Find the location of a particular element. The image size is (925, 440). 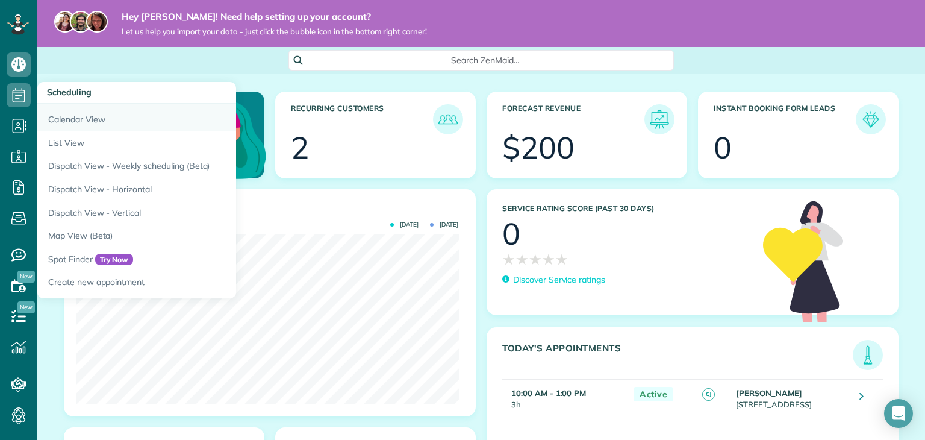

img: icon_recurring_customers-cf858462ba22bcd05b5a5880d41d6543d210077de5bb9ebc9590e49fd87d84ed.png is located at coordinates (448, 119).